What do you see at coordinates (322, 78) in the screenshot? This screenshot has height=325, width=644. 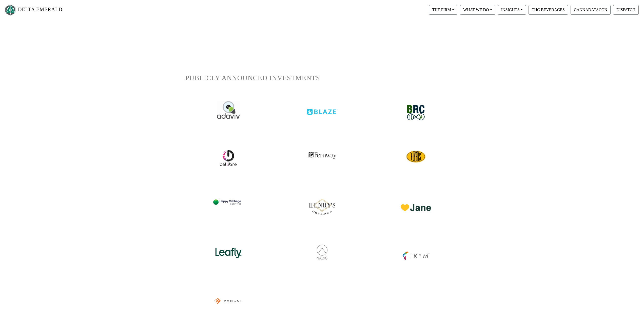 I see `h1: PUBLICLY ANNOUNCED INVESTMENTS` at bounding box center [322, 78].